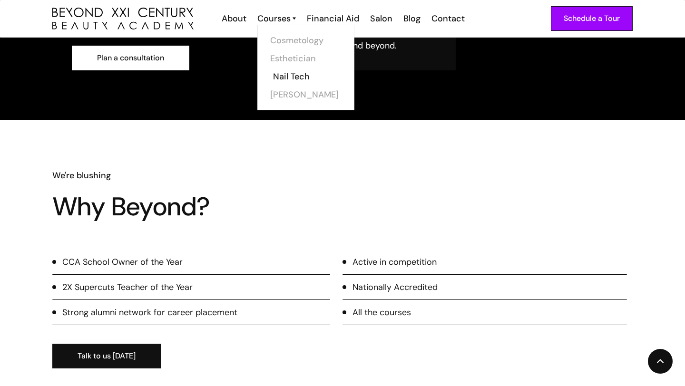  What do you see at coordinates (381, 312) in the screenshot?
I see `div: All the courses` at bounding box center [381, 312].